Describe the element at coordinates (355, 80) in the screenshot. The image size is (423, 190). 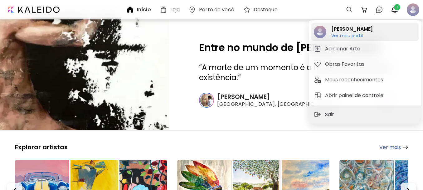
I see `h5: Meus reconhecimentos` at that location.